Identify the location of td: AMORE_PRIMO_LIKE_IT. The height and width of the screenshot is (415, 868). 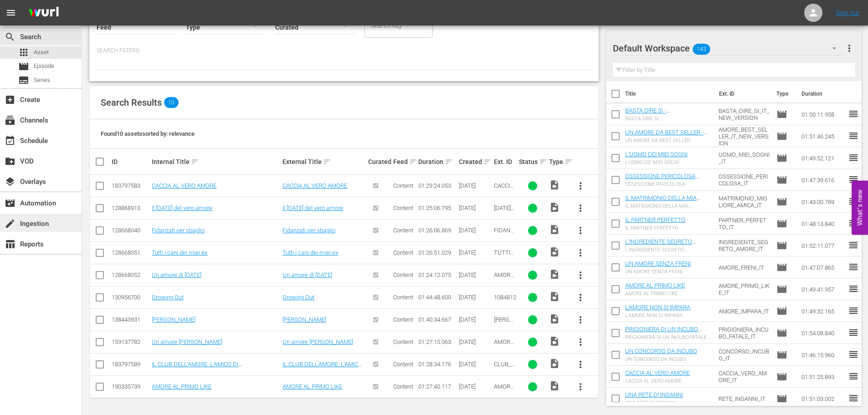
(744, 290).